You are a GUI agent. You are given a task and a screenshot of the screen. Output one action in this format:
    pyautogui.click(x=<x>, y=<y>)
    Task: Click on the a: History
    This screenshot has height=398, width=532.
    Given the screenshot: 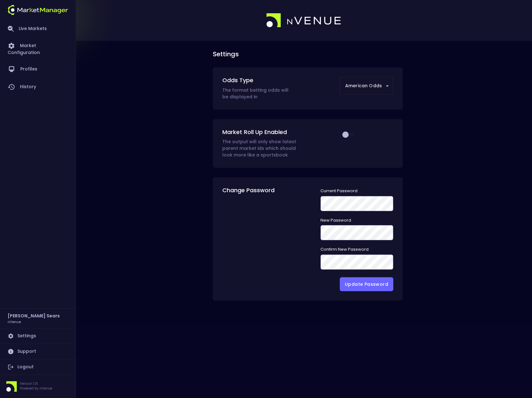 What is the action you would take?
    pyautogui.click(x=38, y=87)
    